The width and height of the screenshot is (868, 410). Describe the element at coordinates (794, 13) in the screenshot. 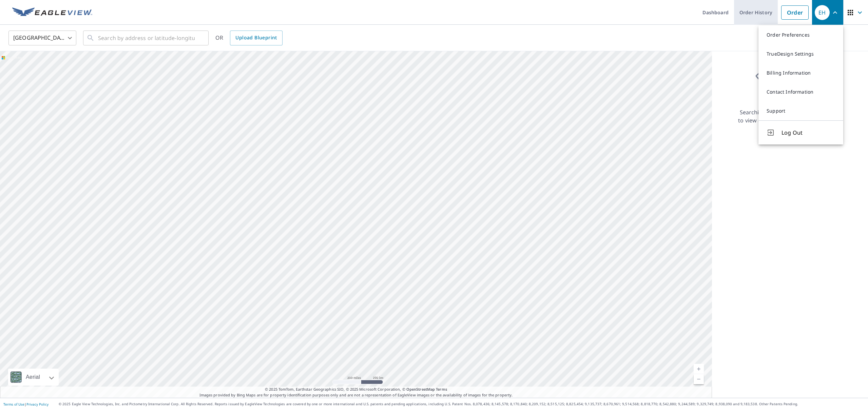

I see `a: Order` at that location.